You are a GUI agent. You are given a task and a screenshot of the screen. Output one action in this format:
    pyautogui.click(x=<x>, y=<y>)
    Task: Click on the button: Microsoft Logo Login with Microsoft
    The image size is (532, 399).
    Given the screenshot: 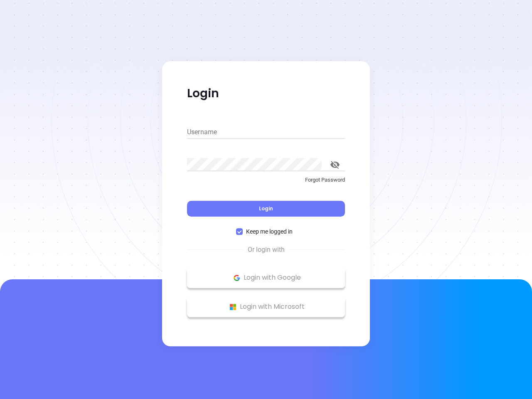 What is the action you would take?
    pyautogui.click(x=266, y=307)
    